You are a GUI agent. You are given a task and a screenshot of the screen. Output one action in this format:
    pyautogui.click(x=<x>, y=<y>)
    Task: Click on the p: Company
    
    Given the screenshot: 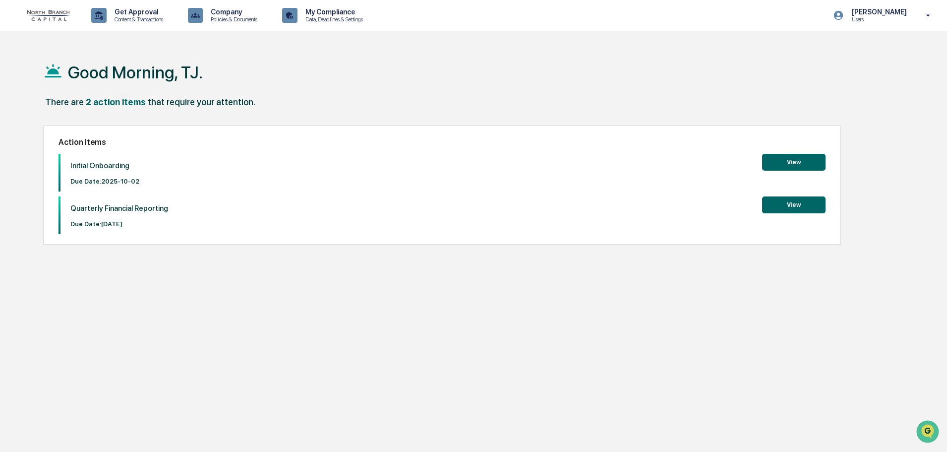 What is the action you would take?
    pyautogui.click(x=233, y=12)
    